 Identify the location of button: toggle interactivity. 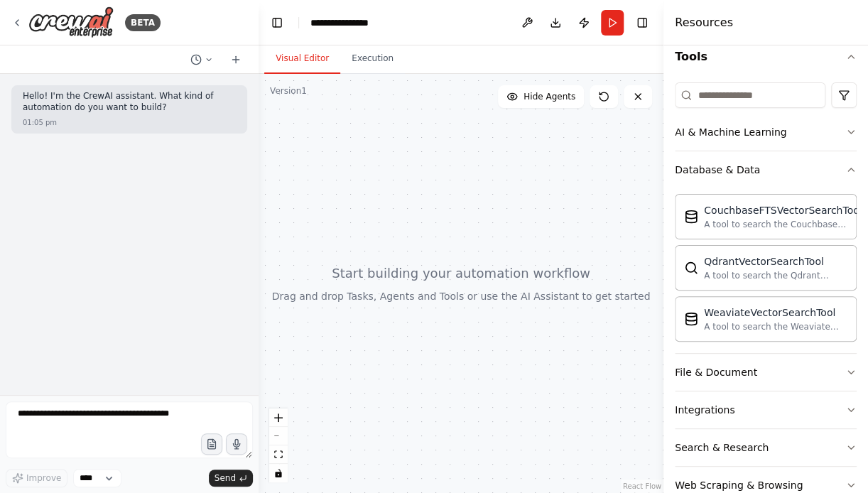
(279, 473).